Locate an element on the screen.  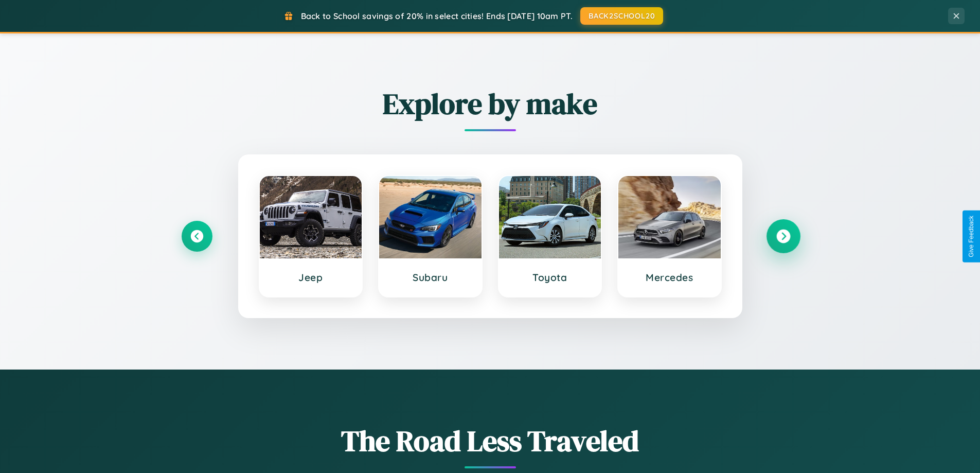
h3: Toyota is located at coordinates (550, 277).